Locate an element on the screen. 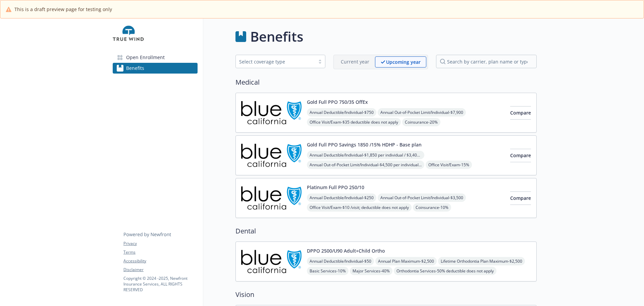 Image resolution: width=644 pixels, height=306 pixels. span: Current year is located at coordinates (355, 61).